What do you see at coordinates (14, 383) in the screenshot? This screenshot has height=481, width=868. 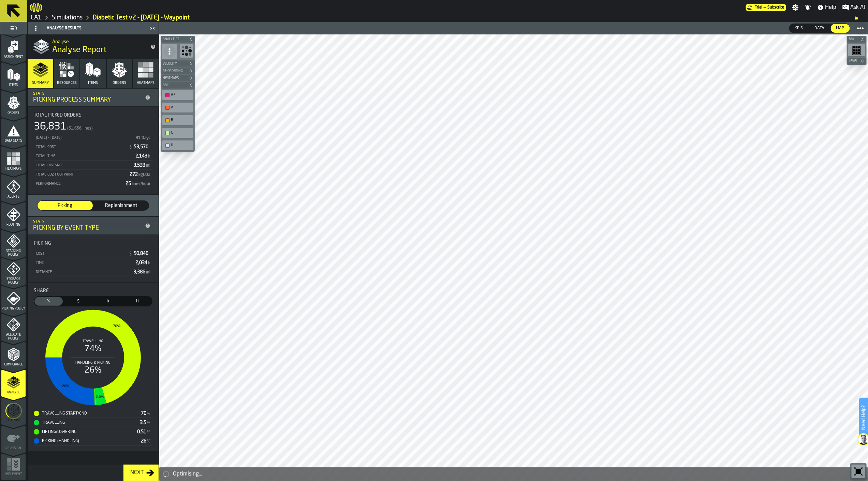 I see `li: menu Analyse` at bounding box center [14, 383].